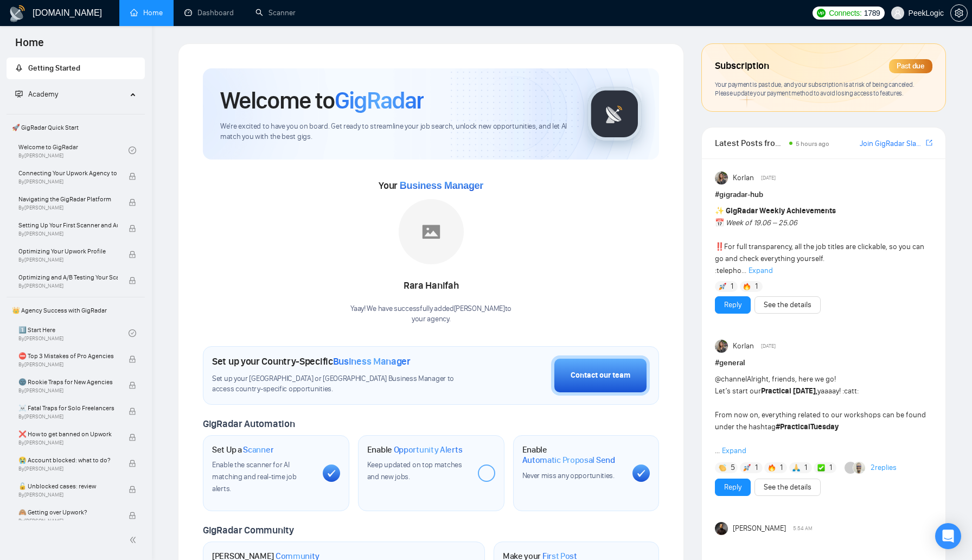 The height and width of the screenshot is (560, 972). What do you see at coordinates (68, 173) in the screenshot?
I see `span: Connecting Your Upwork Agency to GigRadar` at bounding box center [68, 173].